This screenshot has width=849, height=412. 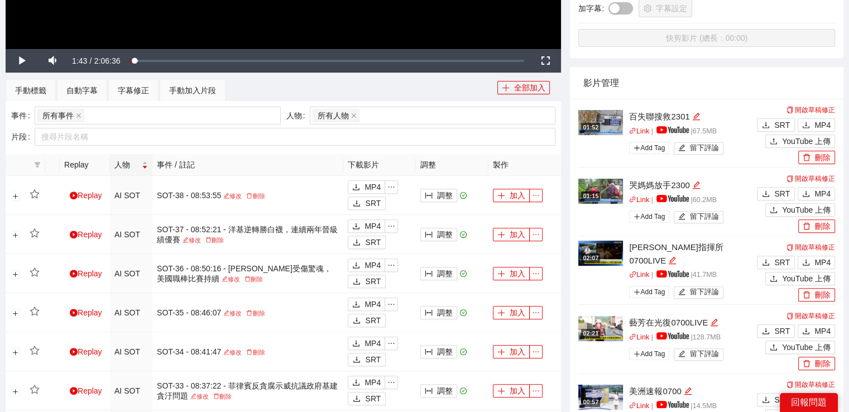 What do you see at coordinates (707, 83) in the screenshot?
I see `div: 影片管理` at bounding box center [707, 83].